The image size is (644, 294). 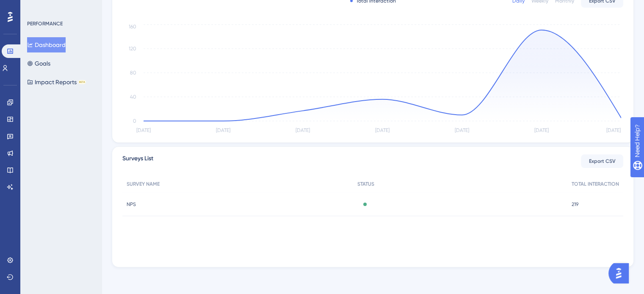 What do you see at coordinates (138, 161) in the screenshot?
I see `span: Surveys List` at bounding box center [138, 161].